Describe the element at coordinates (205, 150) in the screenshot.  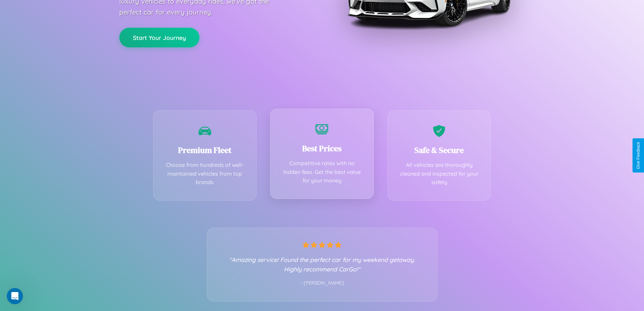
I see `h3: Premium Fleet` at that location.